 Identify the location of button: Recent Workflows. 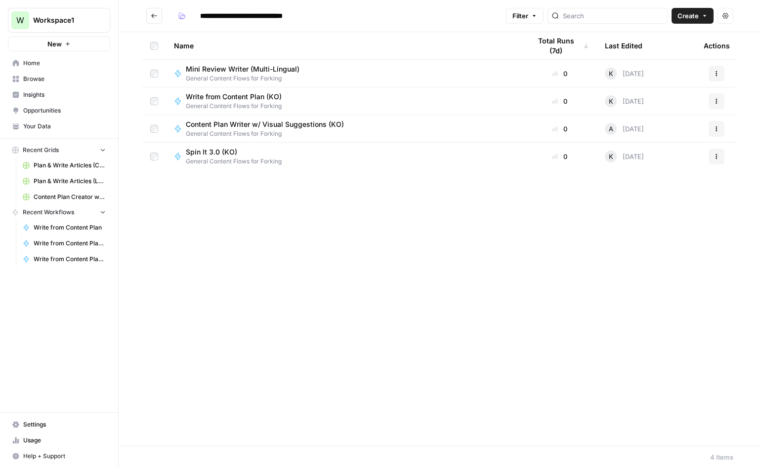
(59, 212).